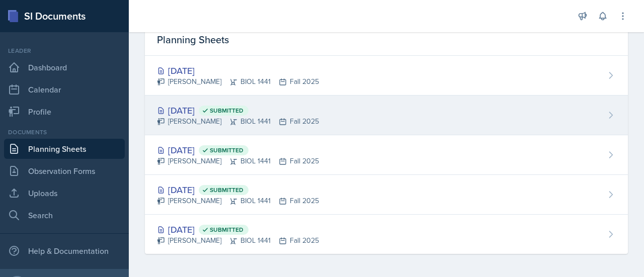 This screenshot has width=644, height=277. Describe the element at coordinates (64, 193) in the screenshot. I see `a: Uploads` at that location.